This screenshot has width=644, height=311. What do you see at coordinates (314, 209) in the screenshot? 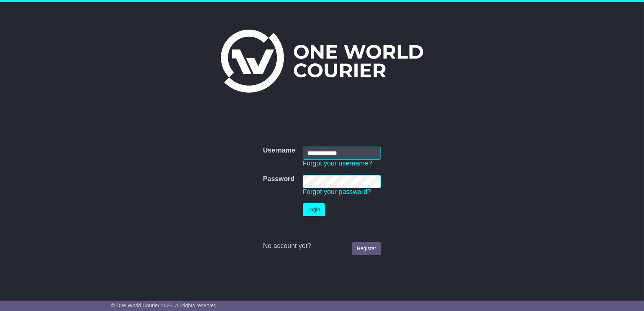
I see `button: Login` at bounding box center [314, 209].